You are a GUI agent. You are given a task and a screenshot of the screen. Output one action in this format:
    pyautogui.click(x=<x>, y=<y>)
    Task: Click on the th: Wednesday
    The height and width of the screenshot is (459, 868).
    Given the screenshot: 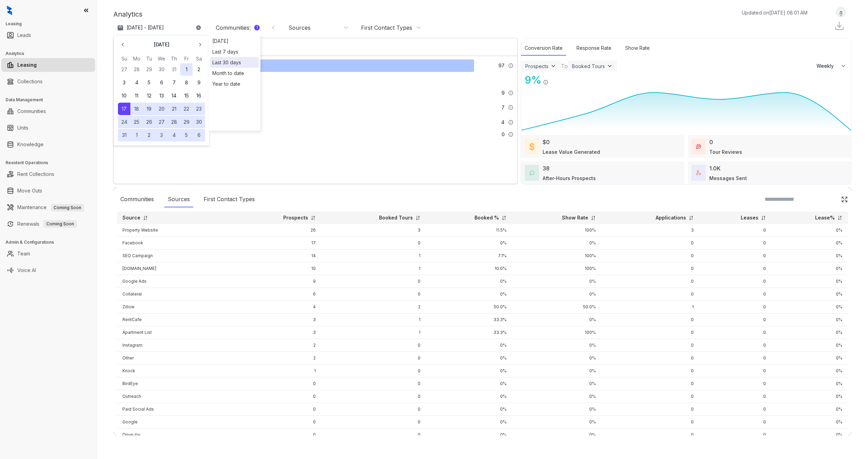 What is the action you would take?
    pyautogui.click(x=162, y=59)
    